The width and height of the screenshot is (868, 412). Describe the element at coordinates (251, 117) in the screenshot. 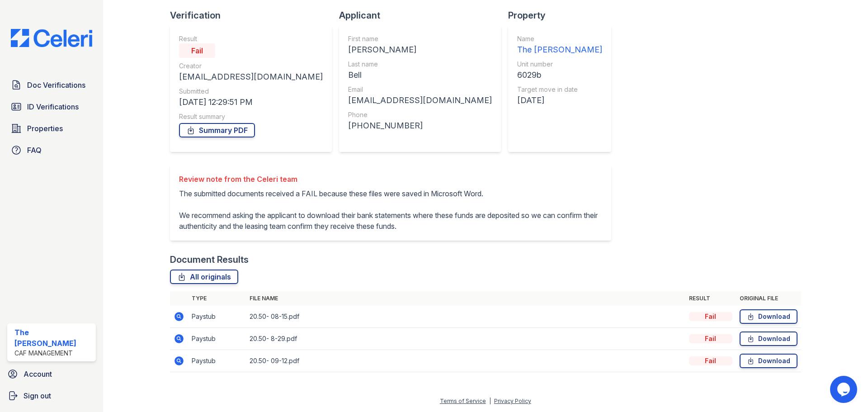

I see `div: Result summary` at that location.